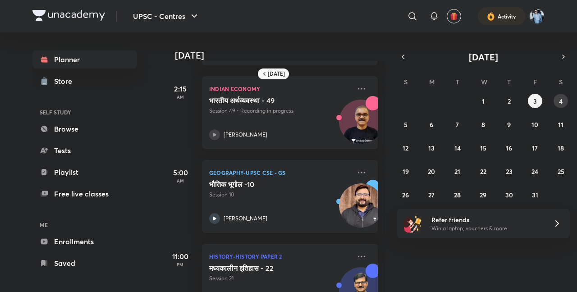  What do you see at coordinates (483, 148) in the screenshot?
I see `button: October 15, 2025` at bounding box center [483, 148].